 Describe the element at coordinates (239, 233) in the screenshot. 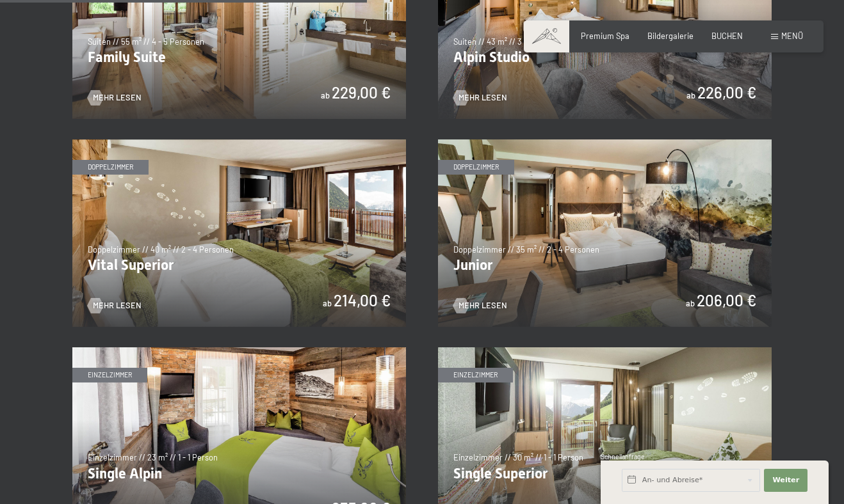

I see `img: Vital Superior` at that location.